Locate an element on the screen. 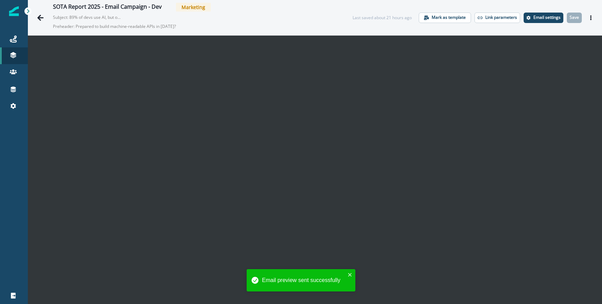 The height and width of the screenshot is (304, 602). div: SOTA Report 2025 - Email Campaign - Dev is located at coordinates (107, 7).